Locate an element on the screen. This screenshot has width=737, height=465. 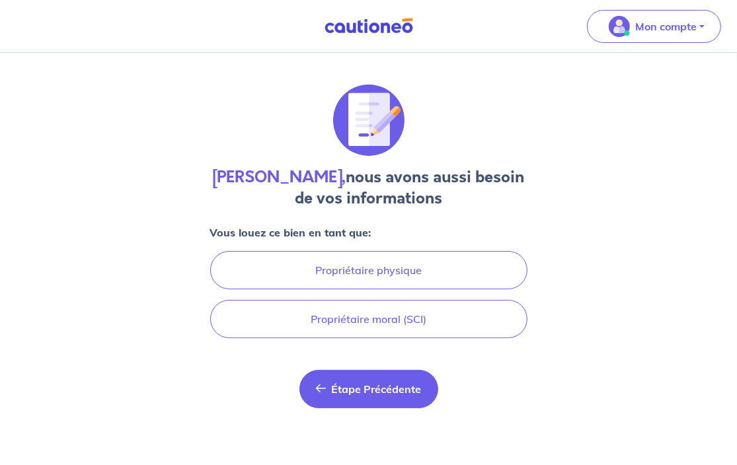
h4: nous avons aussi besoin de vos informations is located at coordinates (369, 188).